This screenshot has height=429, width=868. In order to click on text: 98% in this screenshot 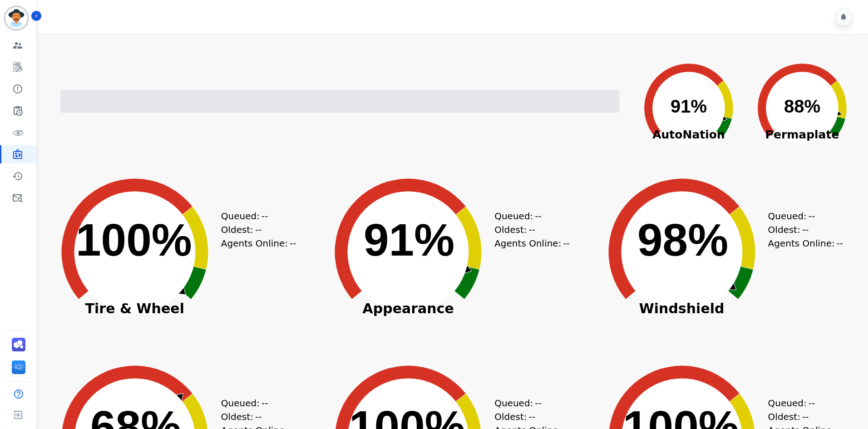, I will do `click(683, 239)`.